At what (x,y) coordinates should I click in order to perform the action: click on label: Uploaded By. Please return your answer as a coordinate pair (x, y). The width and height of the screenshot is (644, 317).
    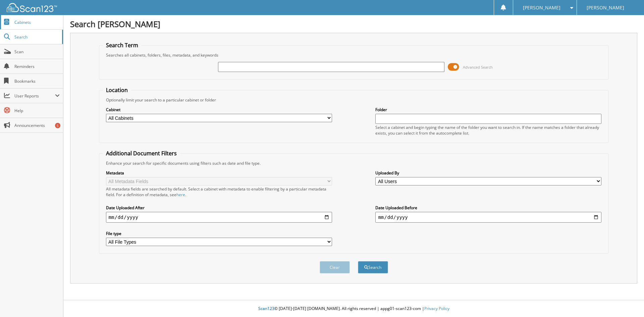
    Looking at the image, I should click on (488, 173).